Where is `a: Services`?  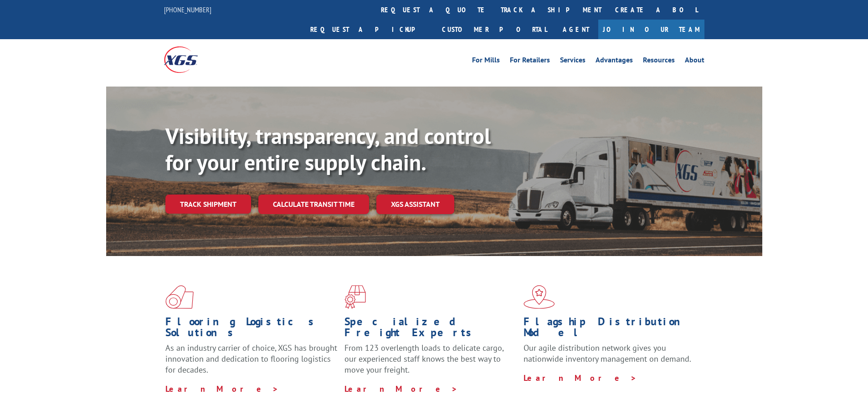
a: Services is located at coordinates (573, 61).